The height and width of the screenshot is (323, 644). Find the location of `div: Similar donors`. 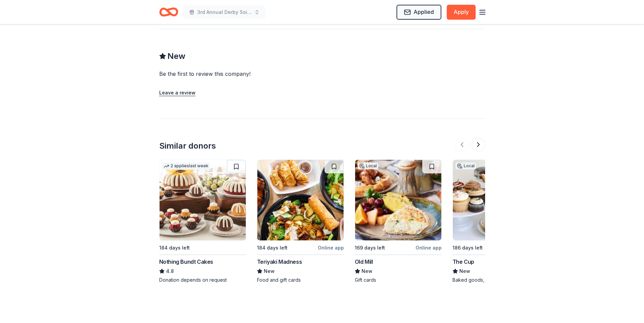

div: Similar donors is located at coordinates (188, 146).